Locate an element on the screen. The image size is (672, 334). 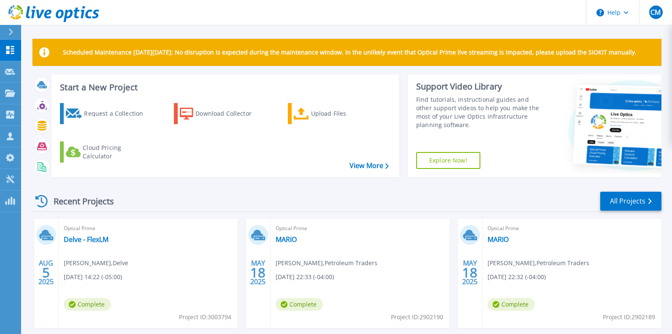
a: All Projects is located at coordinates (630, 201).